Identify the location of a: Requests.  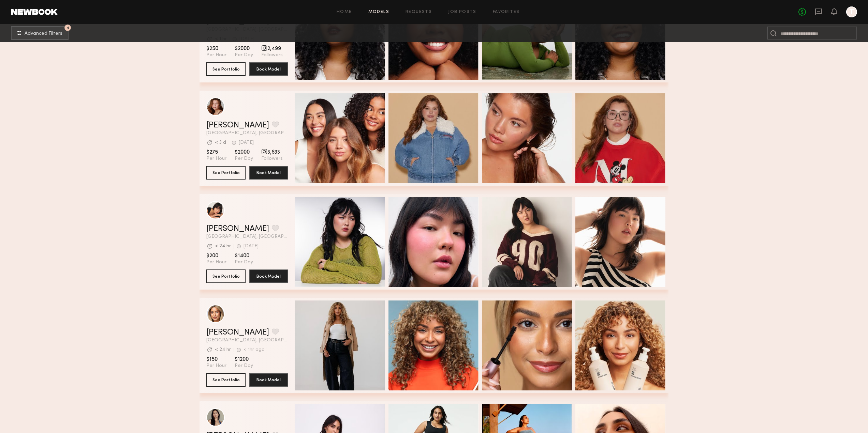
(419, 12).